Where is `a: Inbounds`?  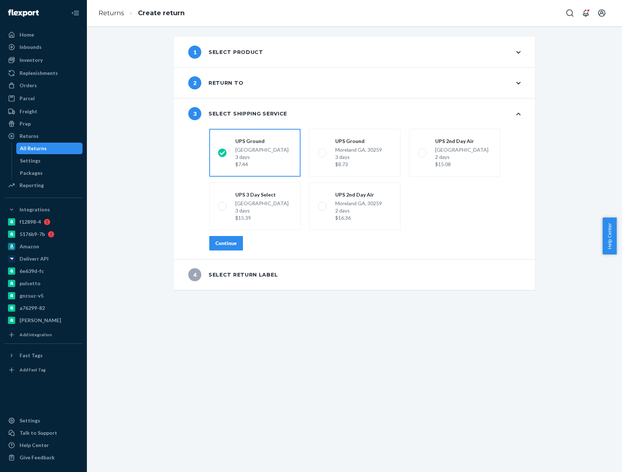
a: Inbounds is located at coordinates (43, 47).